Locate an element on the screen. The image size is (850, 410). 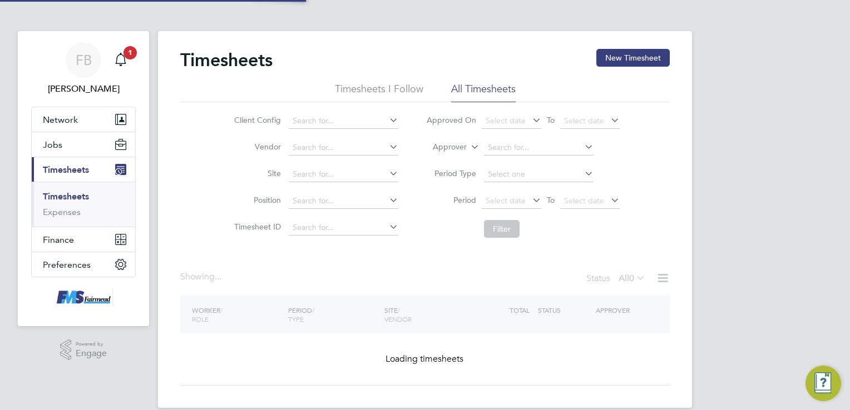
button: Filter is located at coordinates (502, 229).